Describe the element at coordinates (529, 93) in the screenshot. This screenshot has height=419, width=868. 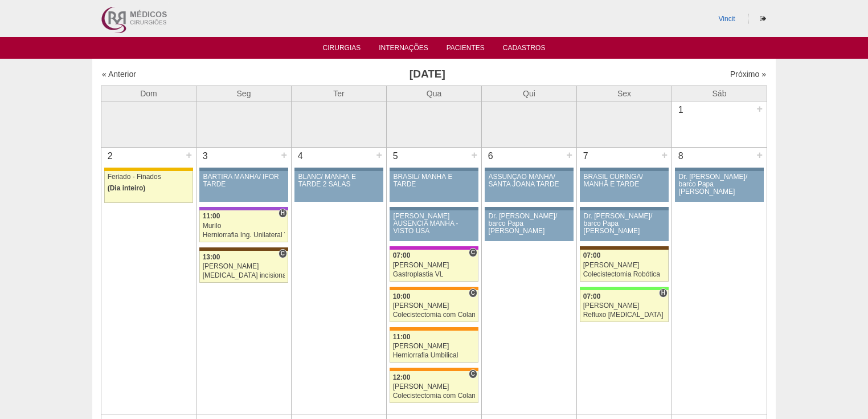
I see `th: Qui` at that location.